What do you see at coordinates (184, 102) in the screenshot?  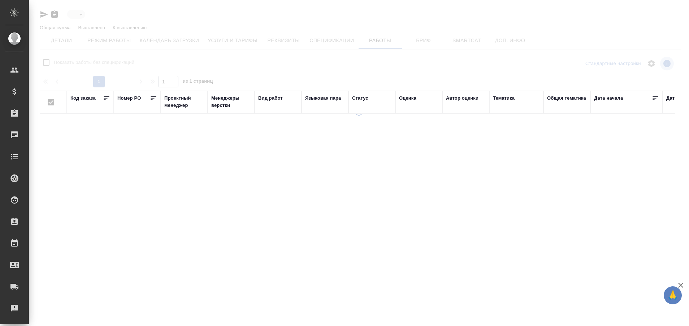 I see `div: Проектный менеджер` at bounding box center [184, 102].